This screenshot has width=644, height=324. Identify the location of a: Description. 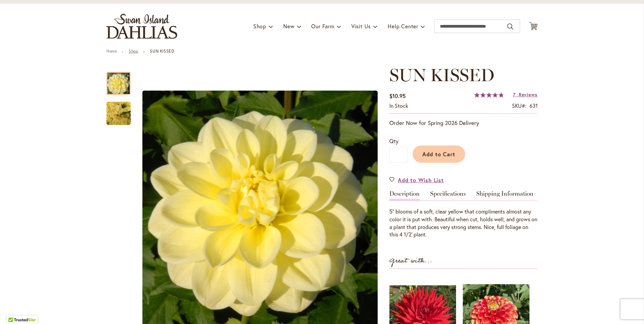
(404, 195).